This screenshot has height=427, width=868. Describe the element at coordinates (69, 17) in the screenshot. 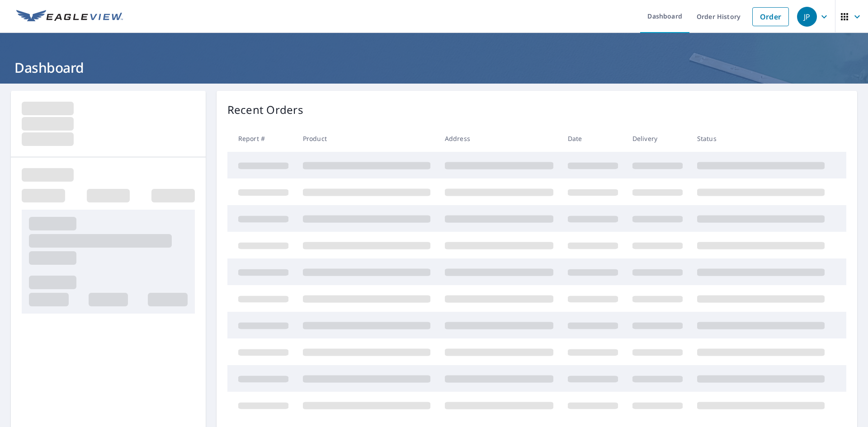

I see `img: EV Logo` at that location.